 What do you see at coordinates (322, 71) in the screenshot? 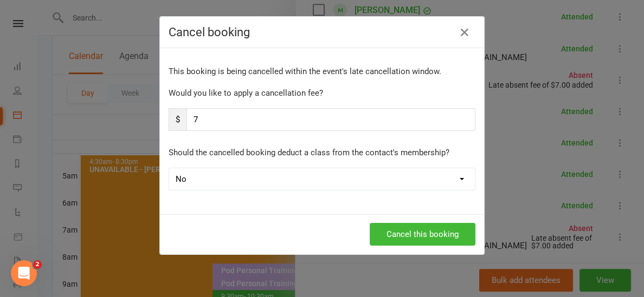
I see `p: This booking is being cancelled within the event's late cancellation window.` at bounding box center [322, 71].